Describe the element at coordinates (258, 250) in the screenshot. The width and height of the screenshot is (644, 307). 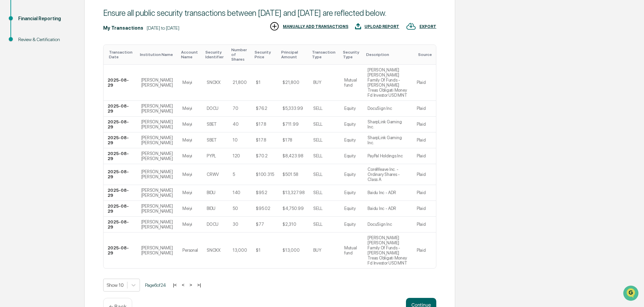
I see `div: $1` at that location.